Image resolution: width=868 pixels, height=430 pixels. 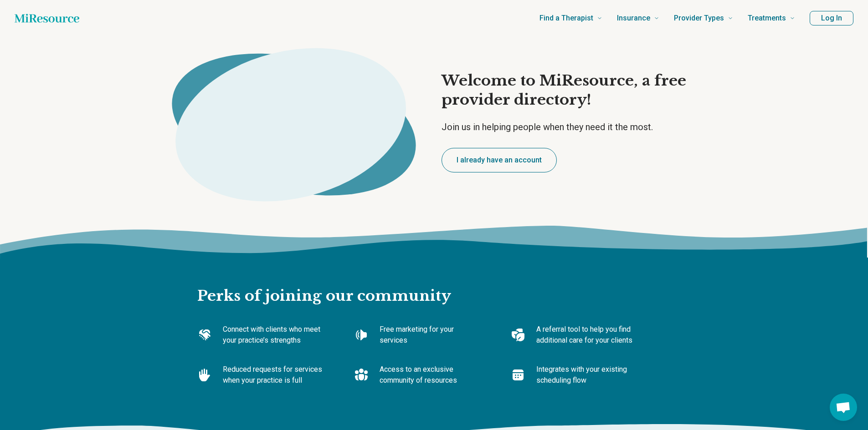 What do you see at coordinates (587, 335) in the screenshot?
I see `p: A referral tool to help you find additional care for your clients` at bounding box center [587, 335].